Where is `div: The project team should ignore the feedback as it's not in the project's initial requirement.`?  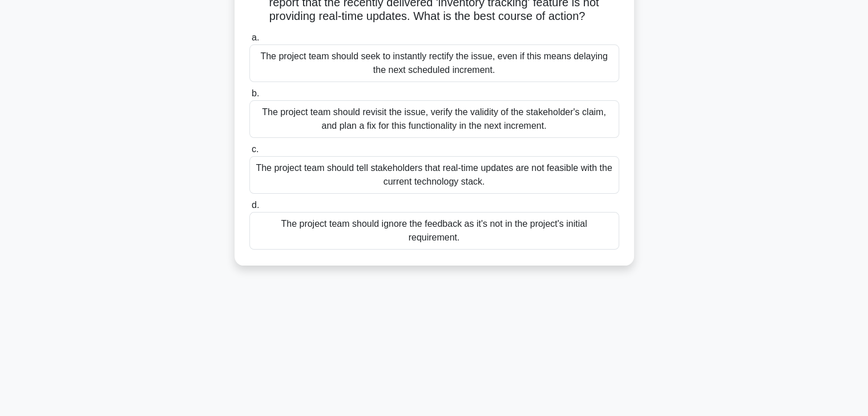
div: The project team should ignore the feedback as it's not in the project's initial requirement. is located at coordinates (434, 231).